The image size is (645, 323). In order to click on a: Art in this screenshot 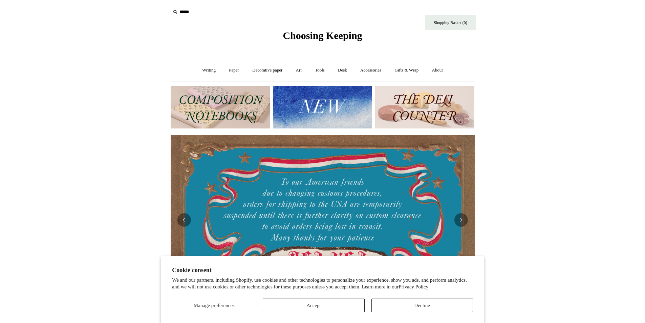, I will do `click(299, 70)`.